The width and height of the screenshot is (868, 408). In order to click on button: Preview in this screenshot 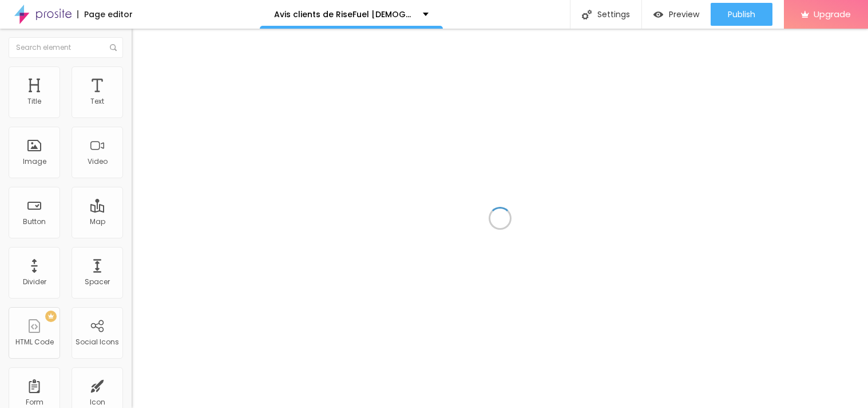, I will do `click(676, 14)`.